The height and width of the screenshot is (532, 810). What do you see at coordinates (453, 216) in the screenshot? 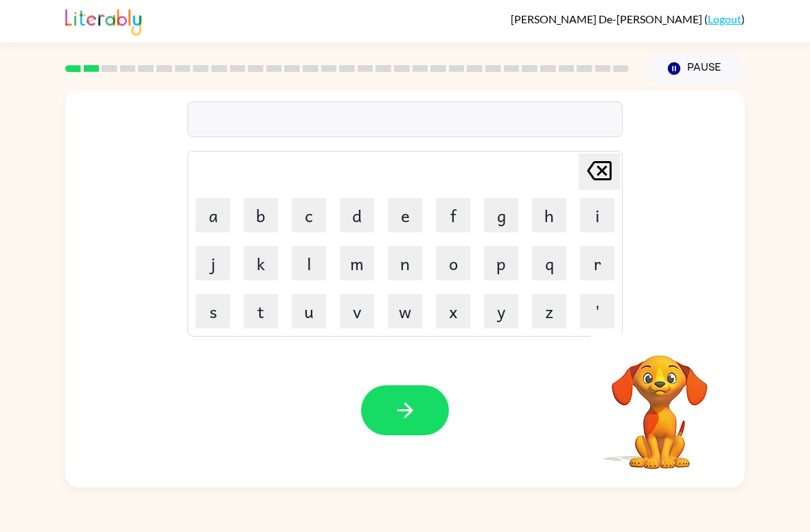
I see `button: f` at bounding box center [453, 216].